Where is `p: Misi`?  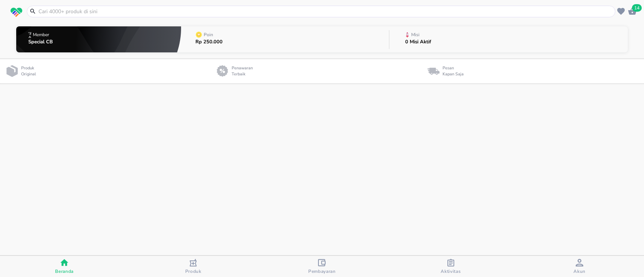
p: Misi is located at coordinates (415, 35).